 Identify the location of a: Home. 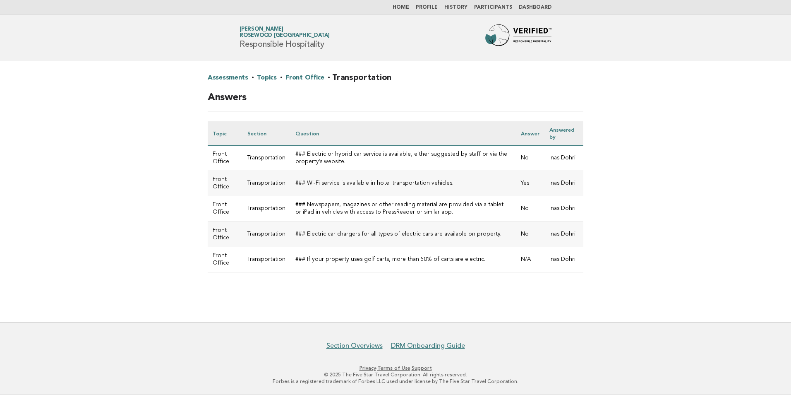
(401, 7).